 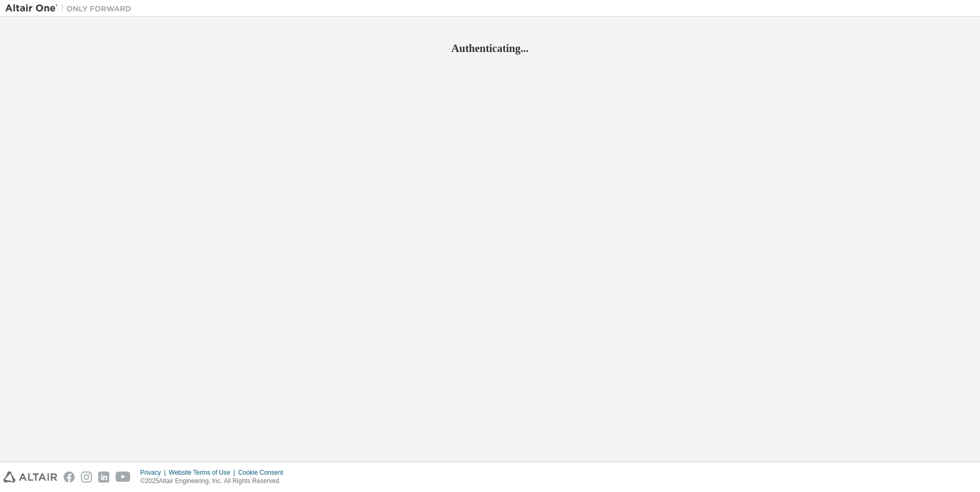 I want to click on img: instagram.svg, so click(x=86, y=476).